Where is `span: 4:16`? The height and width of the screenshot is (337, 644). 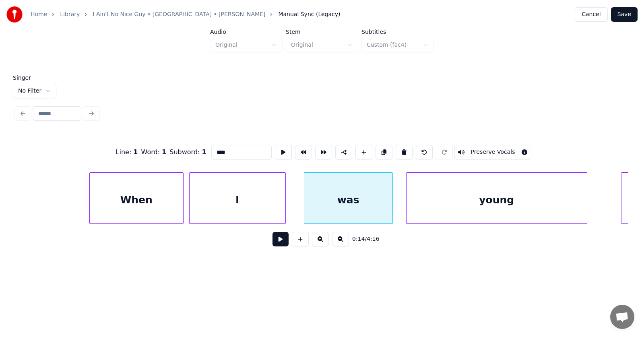 span: 4:16 is located at coordinates (373, 239).